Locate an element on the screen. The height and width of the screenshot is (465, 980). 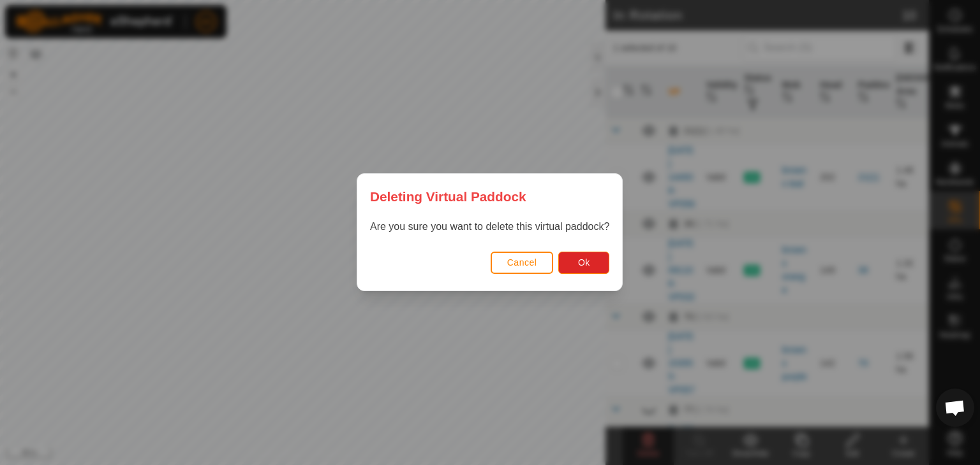
span: Ok is located at coordinates (584, 263).